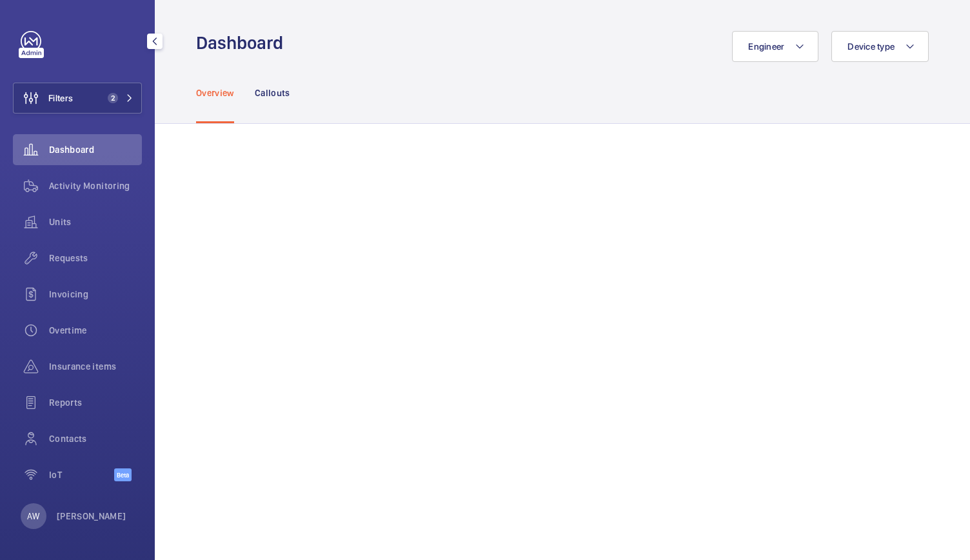  What do you see at coordinates (766, 47) in the screenshot?
I see `span: Engineer` at bounding box center [766, 47].